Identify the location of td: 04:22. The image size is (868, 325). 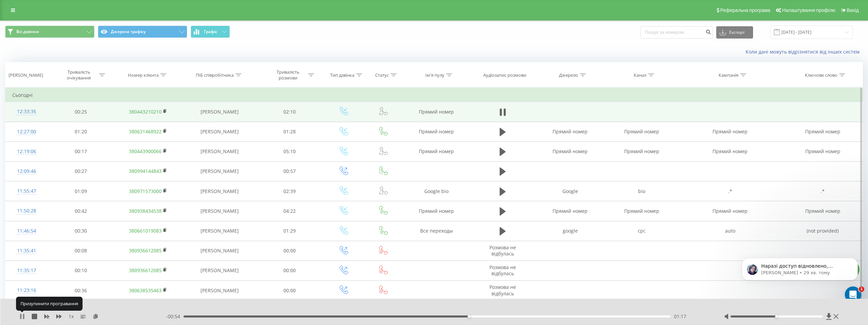
(290, 211).